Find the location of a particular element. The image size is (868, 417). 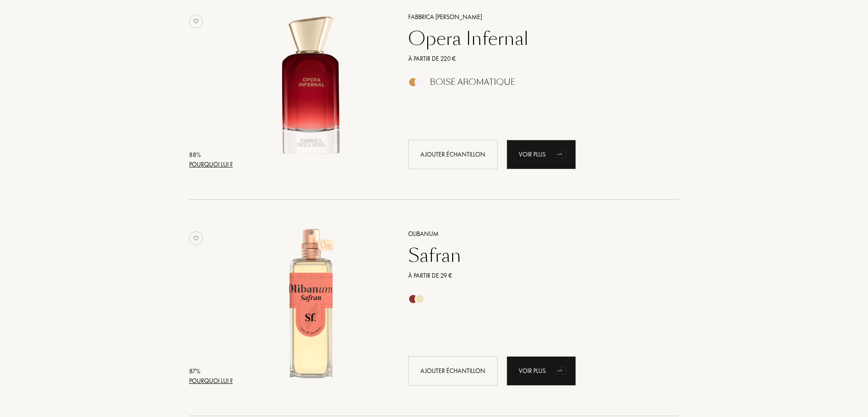

a: Opera Infernal Fabbrica Della Musa is located at coordinates (315, 90).